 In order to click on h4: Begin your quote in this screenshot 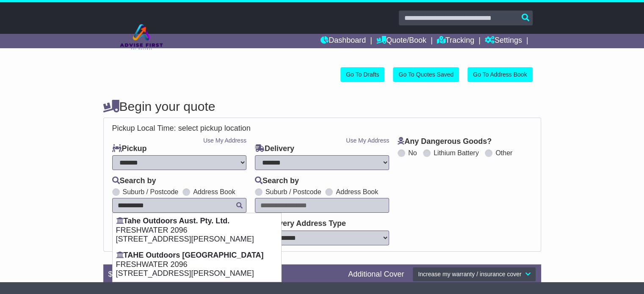, I will do `click(322, 106)`.